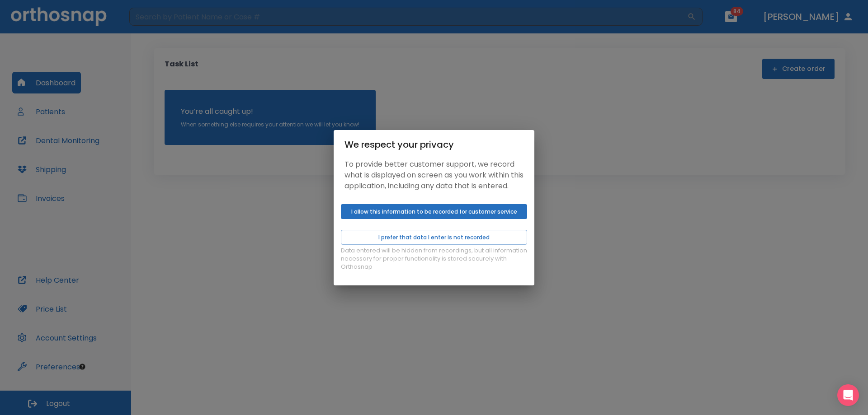 Image resolution: width=868 pixels, height=415 pixels. I want to click on button: I prefer that data I enter is not recorded, so click(434, 237).